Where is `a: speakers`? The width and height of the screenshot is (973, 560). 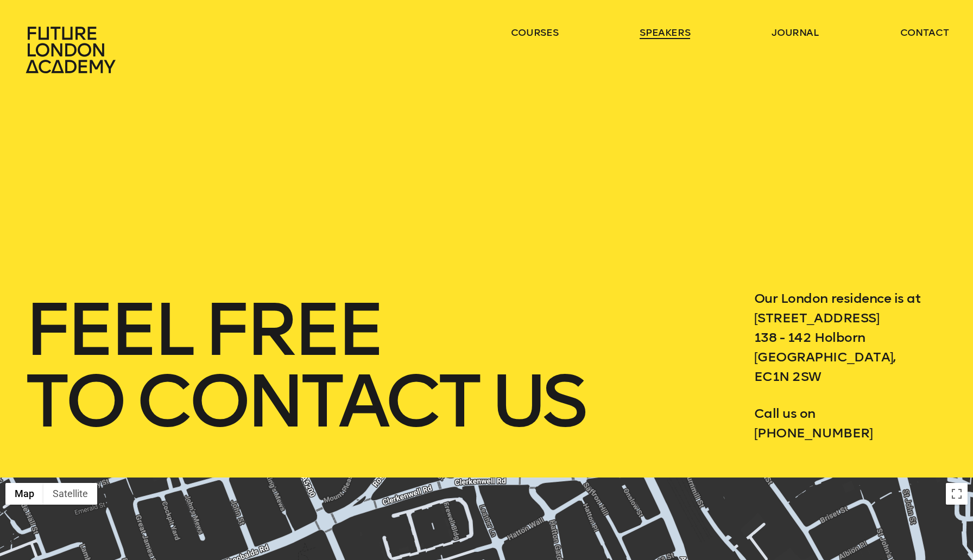 a: speakers is located at coordinates (665, 33).